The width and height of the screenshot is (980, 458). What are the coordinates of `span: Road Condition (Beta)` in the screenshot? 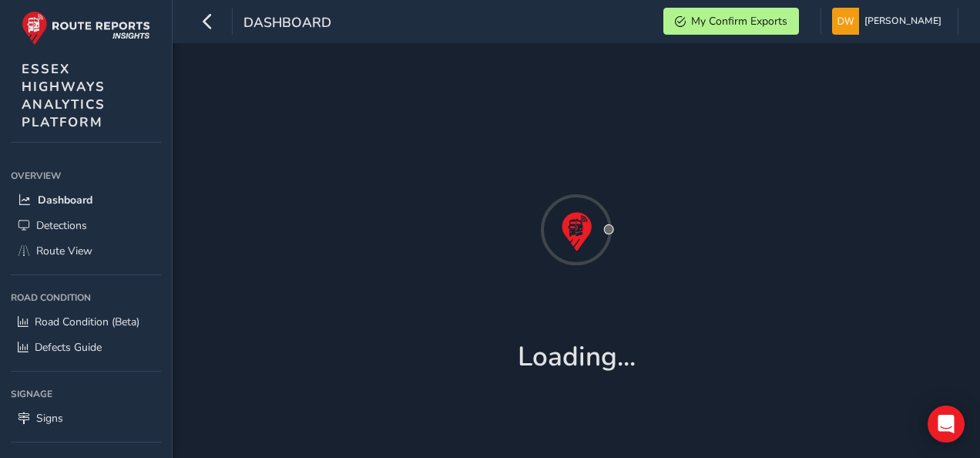 It's located at (87, 321).